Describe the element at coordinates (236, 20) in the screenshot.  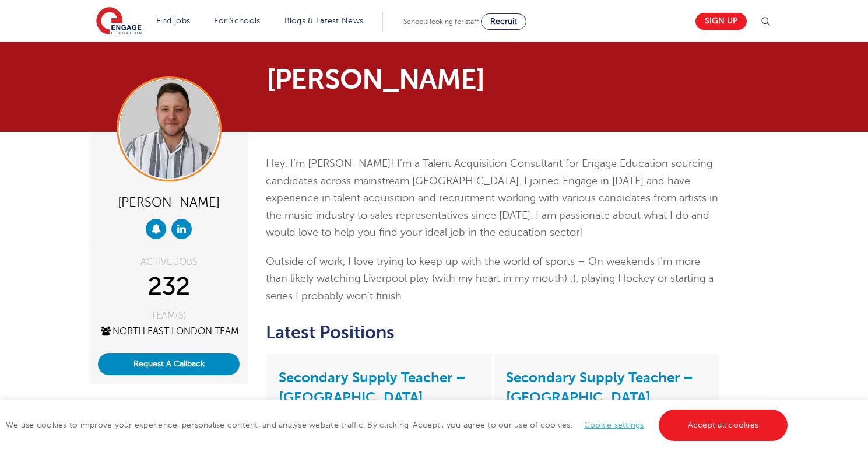
I see `a: For Schools` at that location.